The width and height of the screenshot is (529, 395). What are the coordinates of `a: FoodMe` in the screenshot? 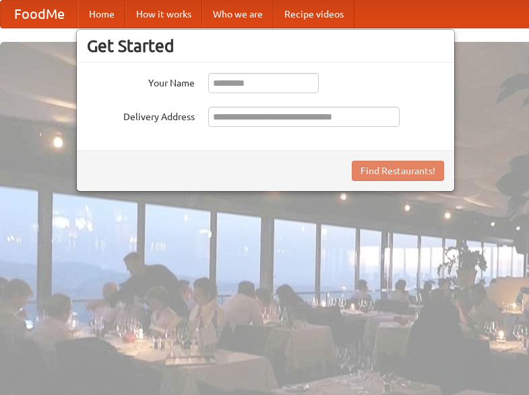 It's located at (39, 14).